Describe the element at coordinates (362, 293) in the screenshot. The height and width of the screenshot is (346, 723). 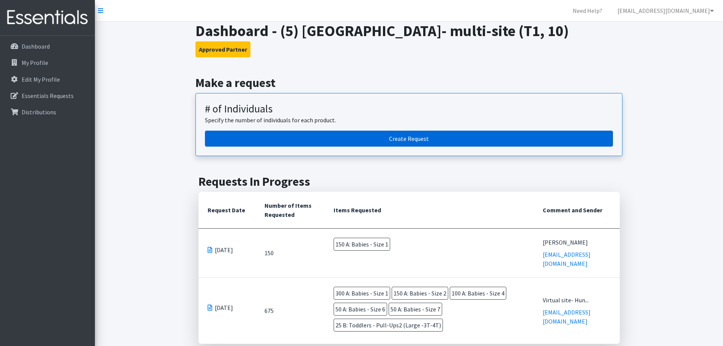
I see `span: 300 A: Babies - Size 1` at that location.